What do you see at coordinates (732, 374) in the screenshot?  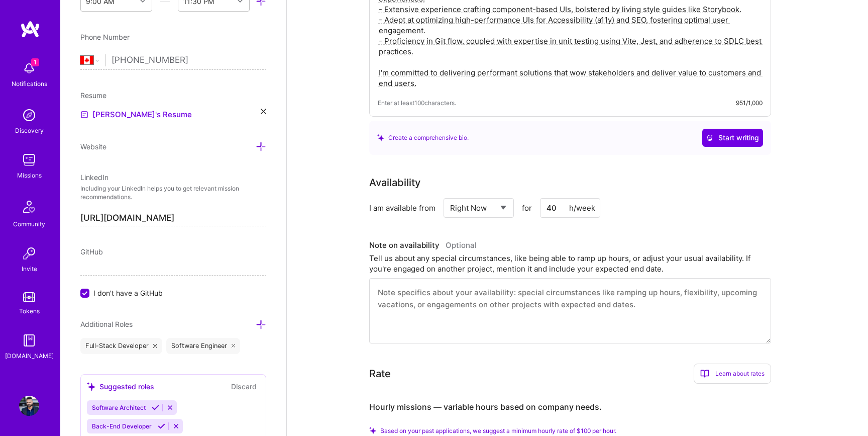 I see `div: Learn about rates` at bounding box center [732, 374].